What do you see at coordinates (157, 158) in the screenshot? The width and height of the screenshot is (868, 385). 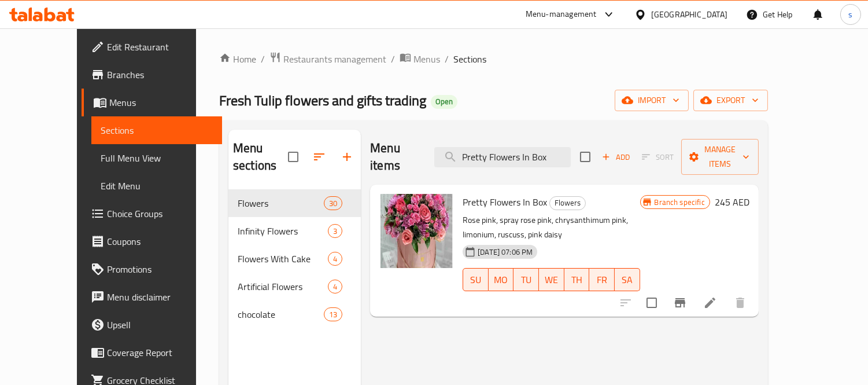 I see `a: Full Menu View` at bounding box center [157, 158].